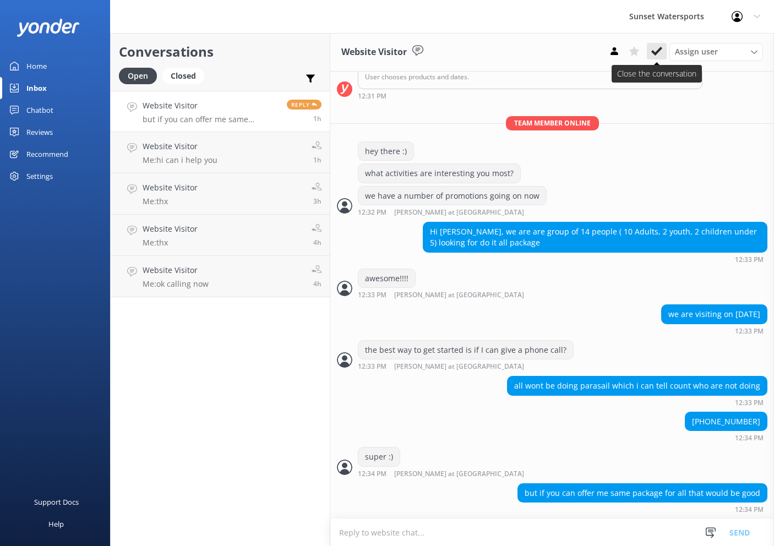  What do you see at coordinates (552, 123) in the screenshot?
I see `span: Team member online` at bounding box center [552, 123].